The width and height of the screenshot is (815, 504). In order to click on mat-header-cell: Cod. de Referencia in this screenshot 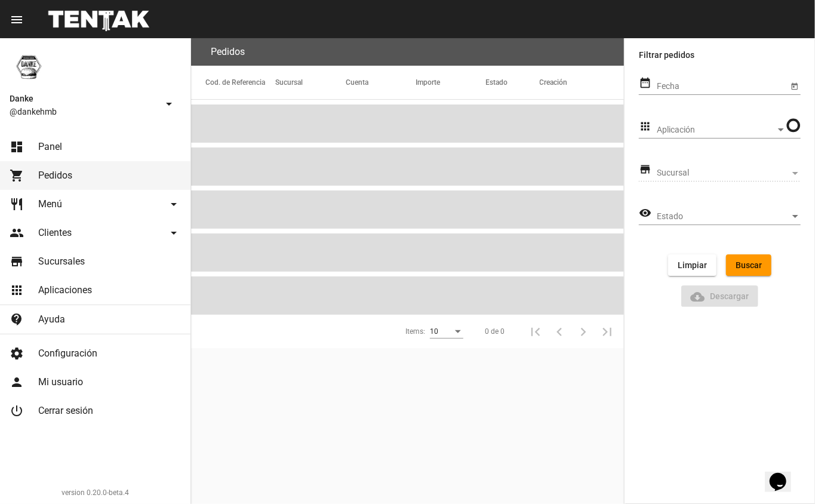, I will do `click(233, 82)`.